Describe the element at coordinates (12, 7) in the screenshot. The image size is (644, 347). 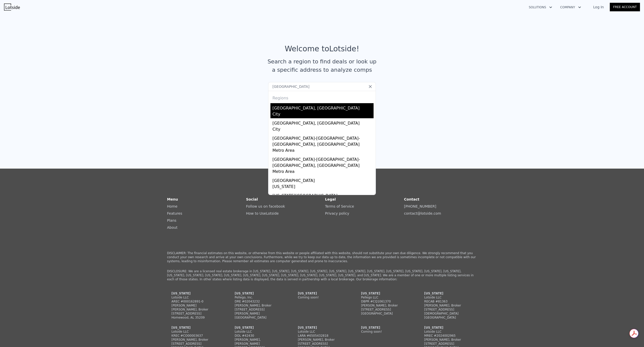
I see `img: Lotside` at that location.